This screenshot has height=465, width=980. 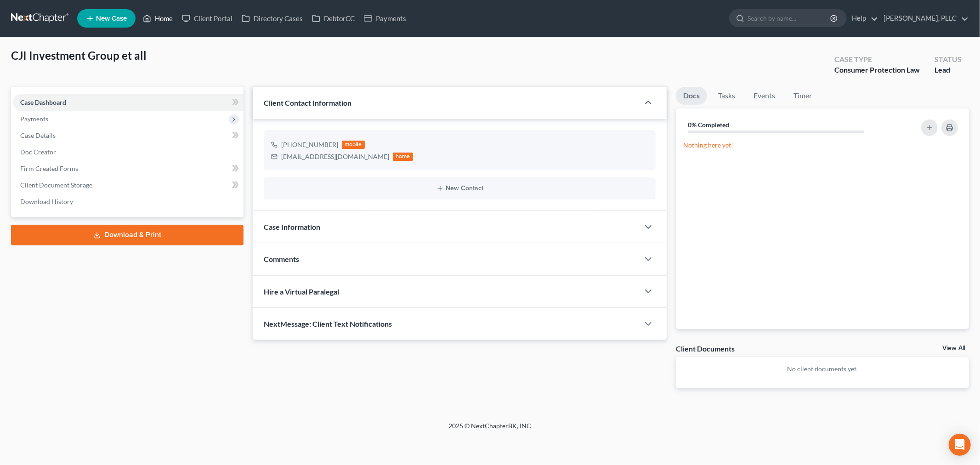 I want to click on a: View All, so click(x=954, y=349).